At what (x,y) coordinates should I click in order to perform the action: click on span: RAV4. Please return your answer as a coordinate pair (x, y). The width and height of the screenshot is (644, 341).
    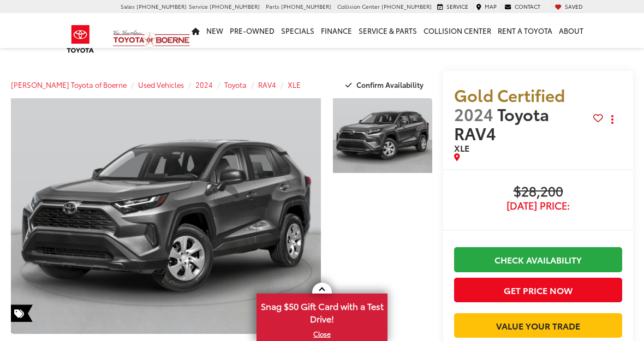
    Looking at the image, I should click on (267, 84).